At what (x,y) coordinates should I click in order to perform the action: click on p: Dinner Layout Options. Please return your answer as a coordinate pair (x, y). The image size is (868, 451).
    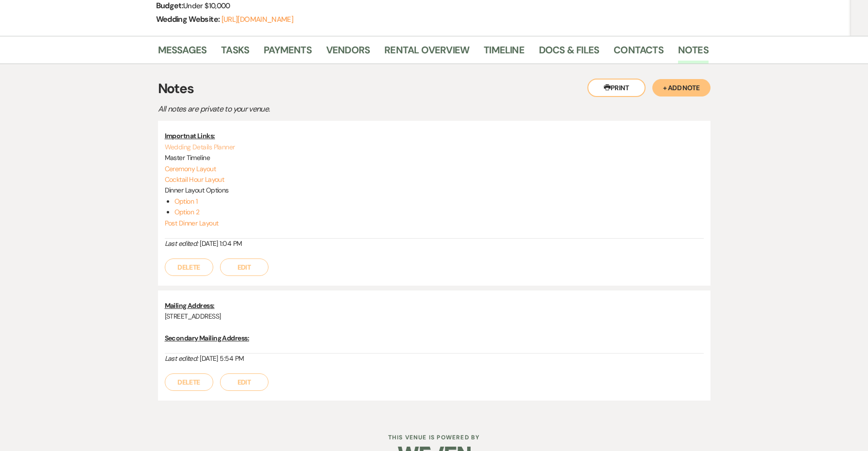
    Looking at the image, I should click on (434, 190).